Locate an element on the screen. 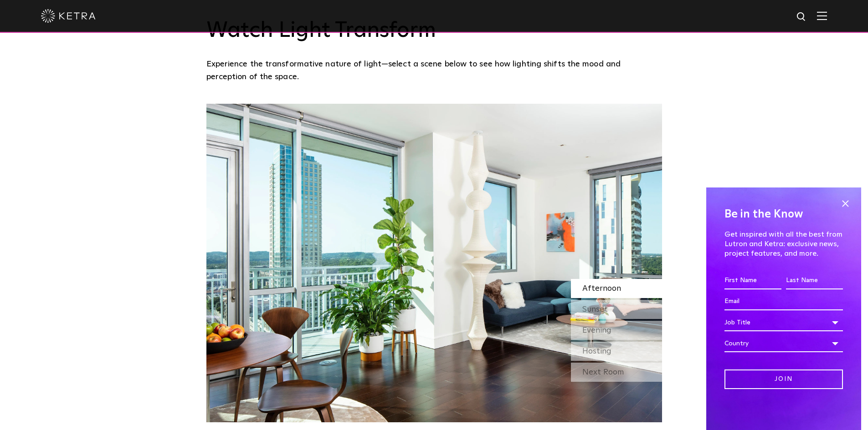  img: ketra-logo-2019-white is located at coordinates (68, 16).